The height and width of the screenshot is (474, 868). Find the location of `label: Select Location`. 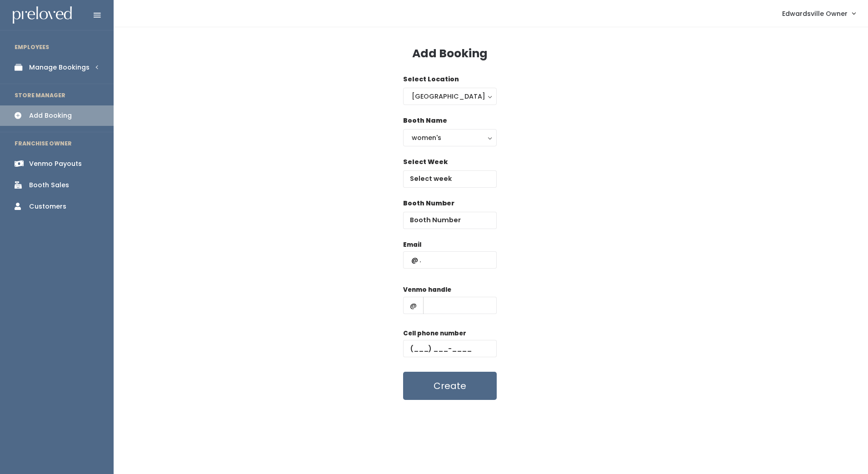

label: Select Location is located at coordinates (430, 79).